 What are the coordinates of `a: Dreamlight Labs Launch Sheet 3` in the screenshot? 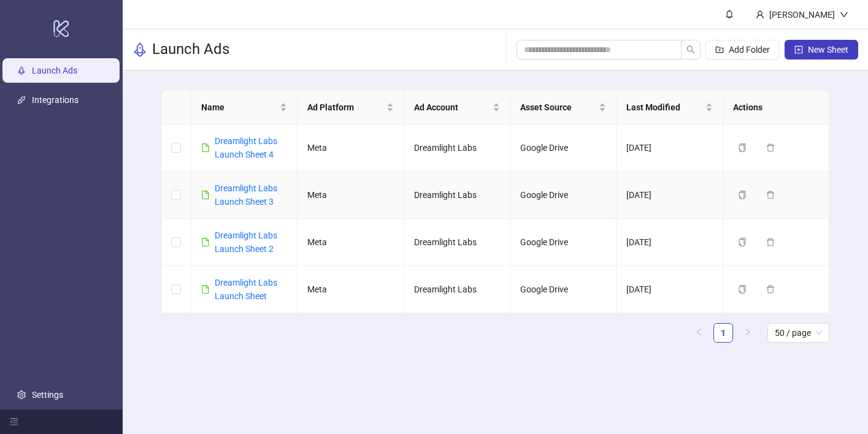 It's located at (246, 195).